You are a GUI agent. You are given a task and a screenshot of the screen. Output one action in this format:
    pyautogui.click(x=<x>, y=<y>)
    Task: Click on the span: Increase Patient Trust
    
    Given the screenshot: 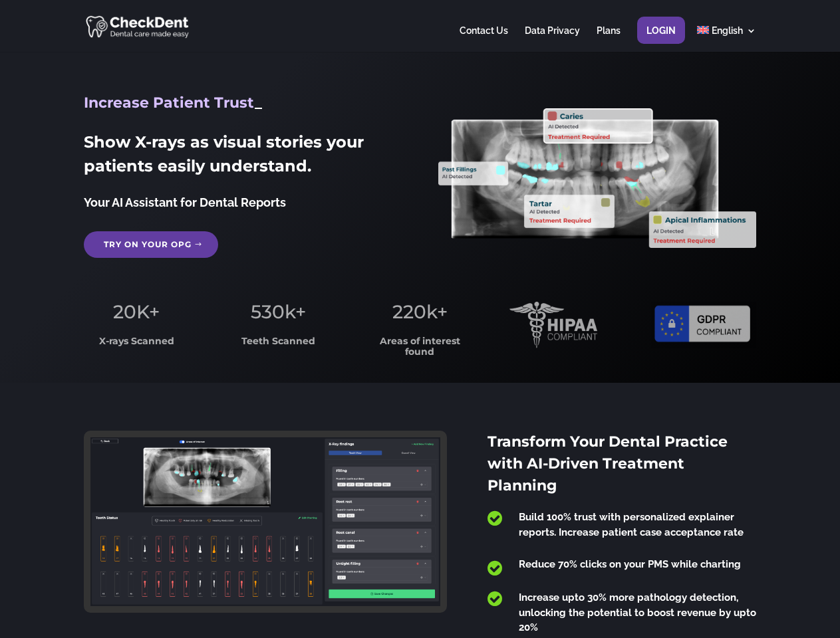 What is the action you would take?
    pyautogui.click(x=169, y=102)
    